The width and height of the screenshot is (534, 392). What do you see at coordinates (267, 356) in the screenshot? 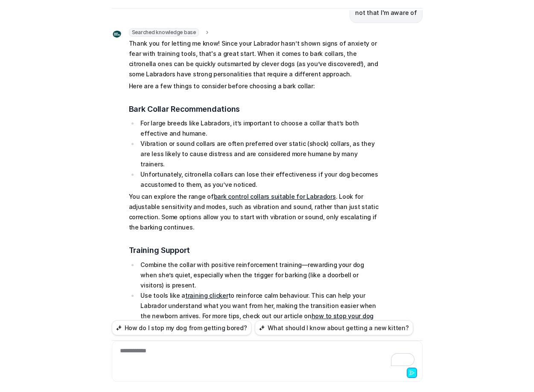
I see `div: To enrich screen reader interactions, please activate Accessibility in Grammarly extension settings` at bounding box center [267, 356].